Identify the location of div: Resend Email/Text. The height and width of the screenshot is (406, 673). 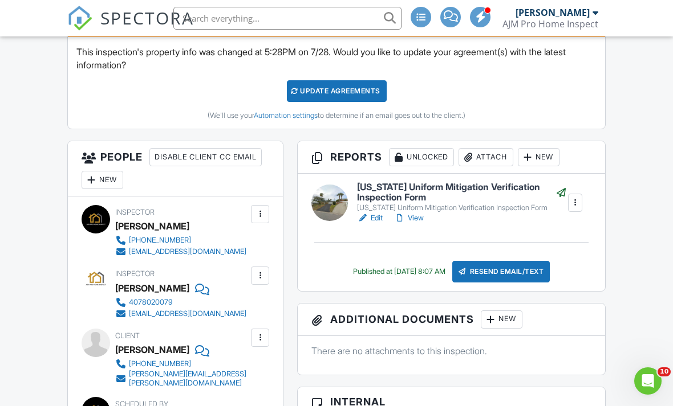
(501, 272).